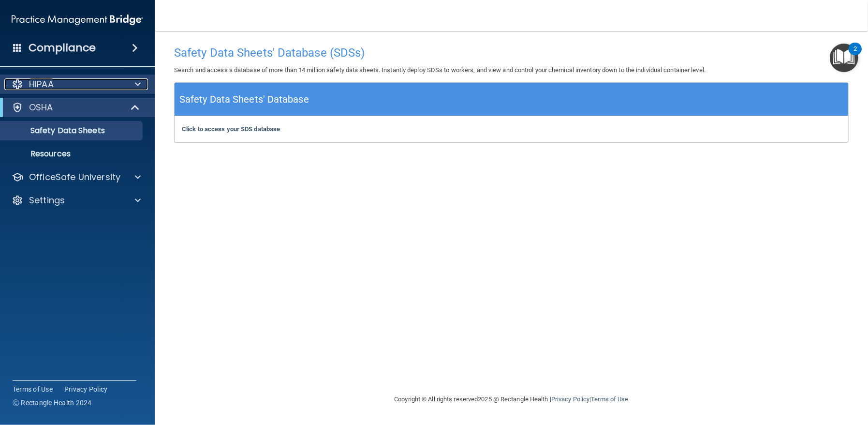  What do you see at coordinates (75, 177) in the screenshot?
I see `p: OfficeSafe University` at bounding box center [75, 177].